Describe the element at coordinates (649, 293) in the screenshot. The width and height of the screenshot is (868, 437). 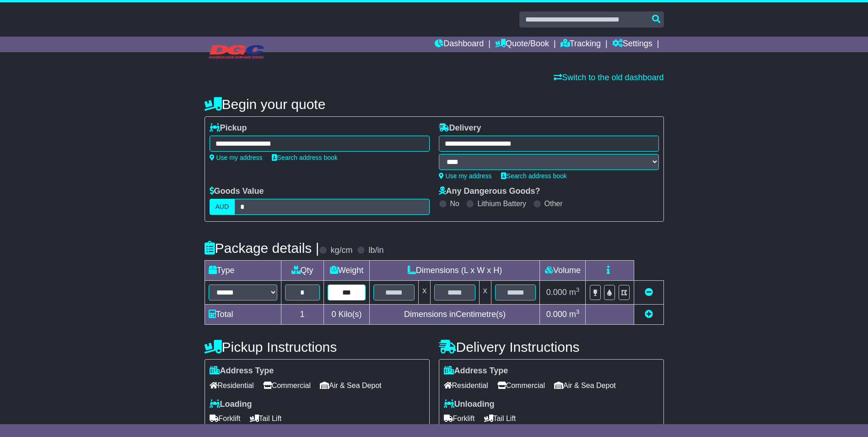
I see `a: Remove this item` at that location.